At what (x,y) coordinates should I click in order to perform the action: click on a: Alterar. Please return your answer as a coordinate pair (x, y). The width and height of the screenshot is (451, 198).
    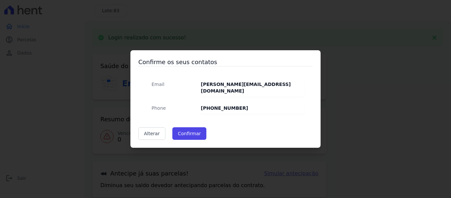
    Looking at the image, I should click on (152, 133).